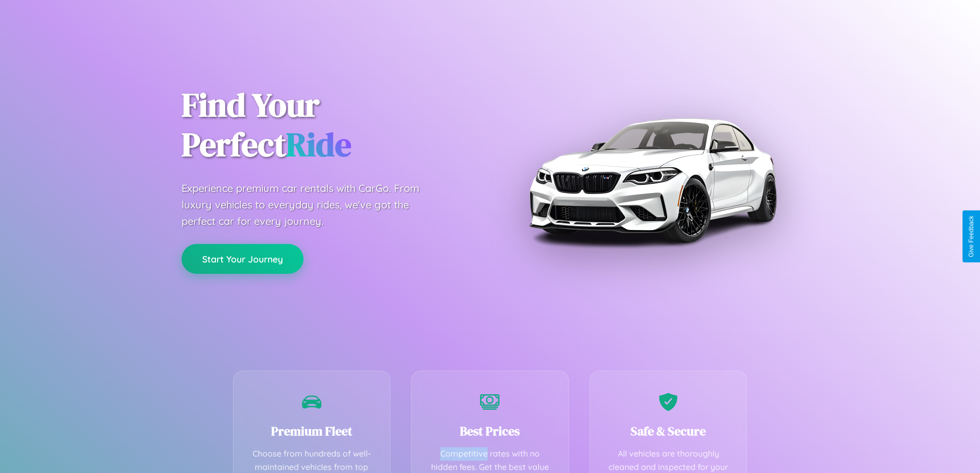 The height and width of the screenshot is (473, 980). I want to click on img: Premium BMW car rental vehicle, so click(652, 180).